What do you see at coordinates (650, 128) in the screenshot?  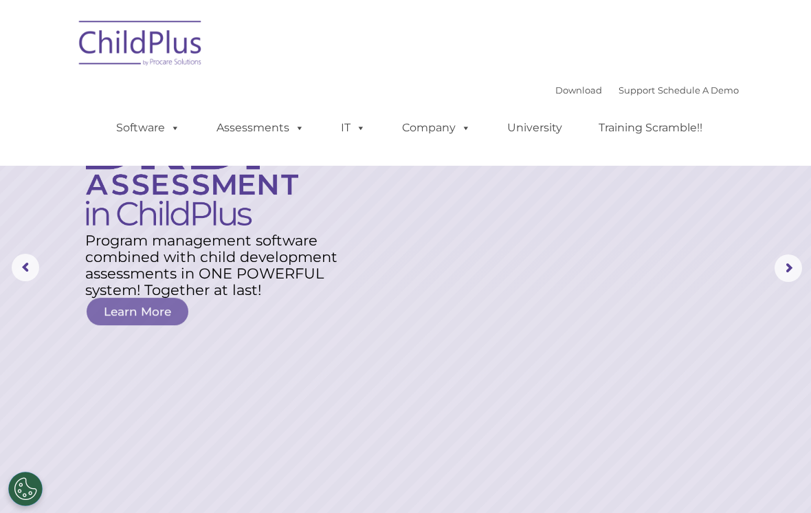 I see `a: Training Scramble!!` at bounding box center [650, 128].